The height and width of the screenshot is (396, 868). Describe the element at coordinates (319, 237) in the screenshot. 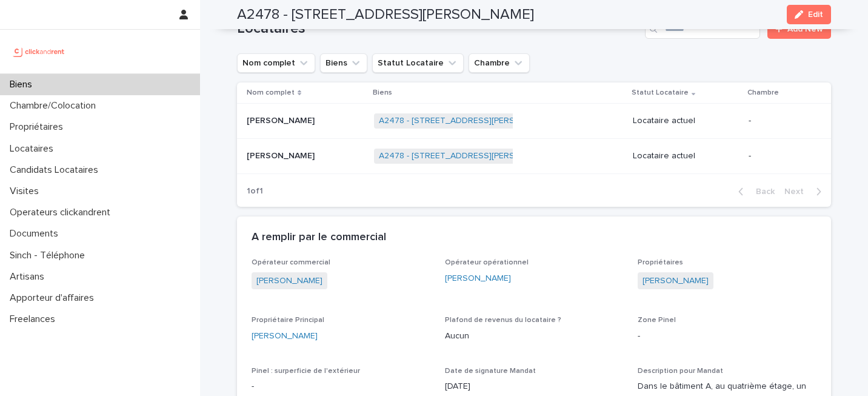

I see `h2: A remplir par le commercial` at that location.